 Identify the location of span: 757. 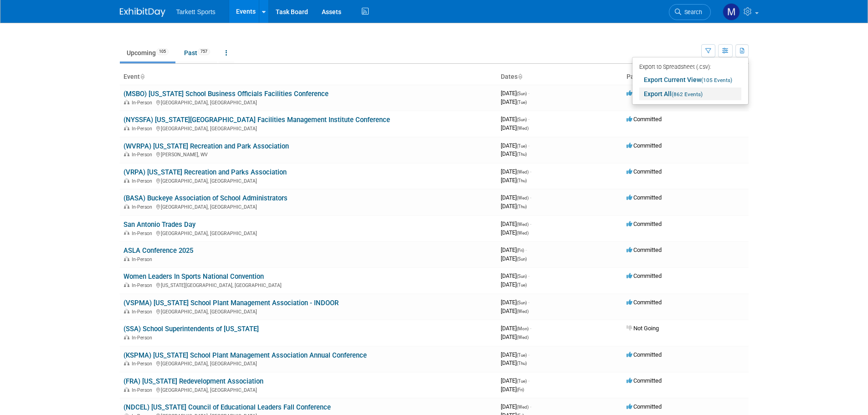
(204, 52).